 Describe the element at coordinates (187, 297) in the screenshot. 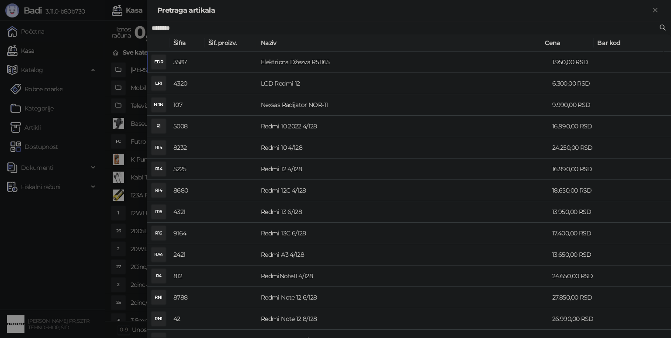

I see `td: 8788` at that location.